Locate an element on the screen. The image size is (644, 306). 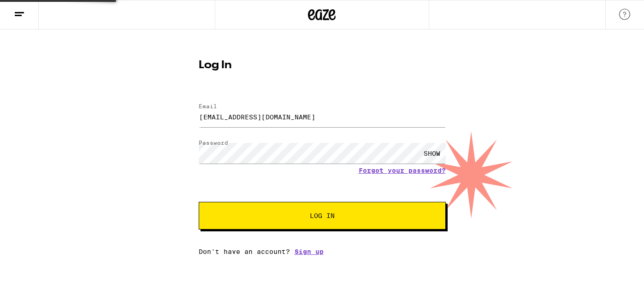
input: Email is located at coordinates (322, 116).